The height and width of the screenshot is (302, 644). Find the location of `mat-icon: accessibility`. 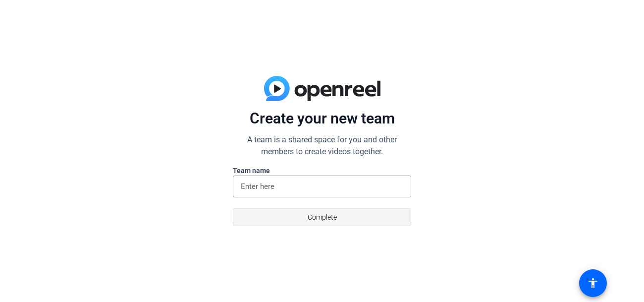

mat-icon: accessibility is located at coordinates (593, 283).